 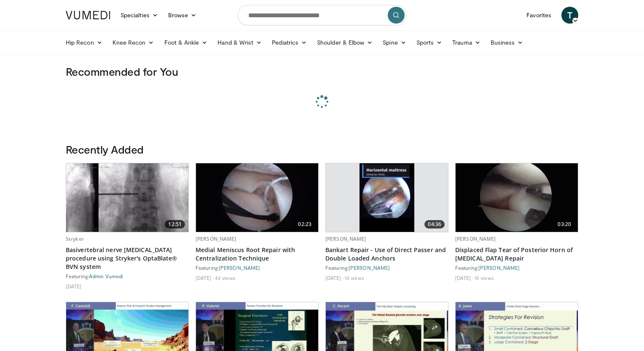 What do you see at coordinates (322, 72) in the screenshot?
I see `h3: Recommended for You` at bounding box center [322, 72].